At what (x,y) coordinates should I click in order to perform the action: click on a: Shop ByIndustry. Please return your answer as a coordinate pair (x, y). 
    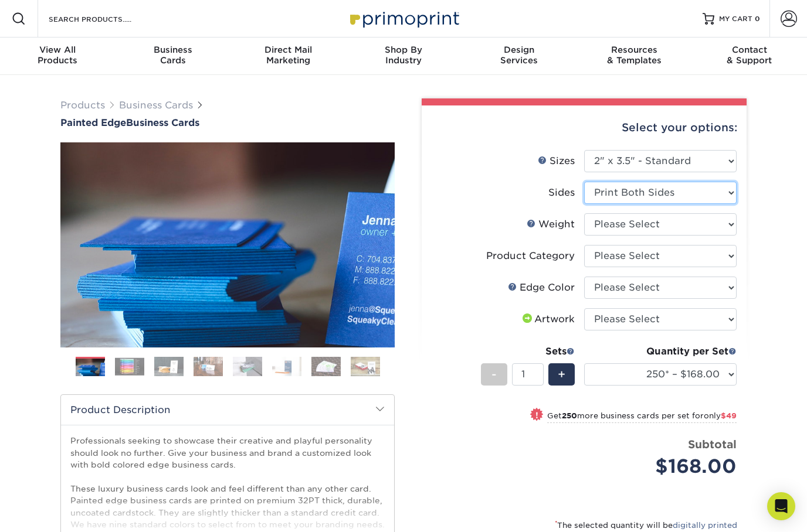
    Looking at the image, I should click on (403, 56).